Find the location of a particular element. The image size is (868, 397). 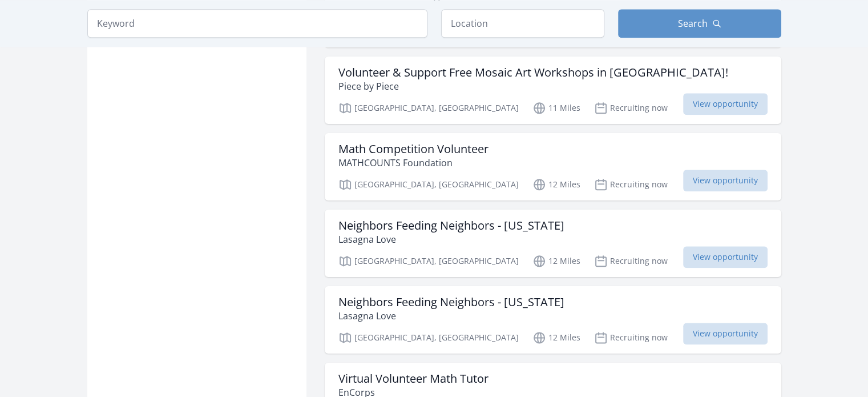

p: 11 Miles is located at coordinates (556, 108).